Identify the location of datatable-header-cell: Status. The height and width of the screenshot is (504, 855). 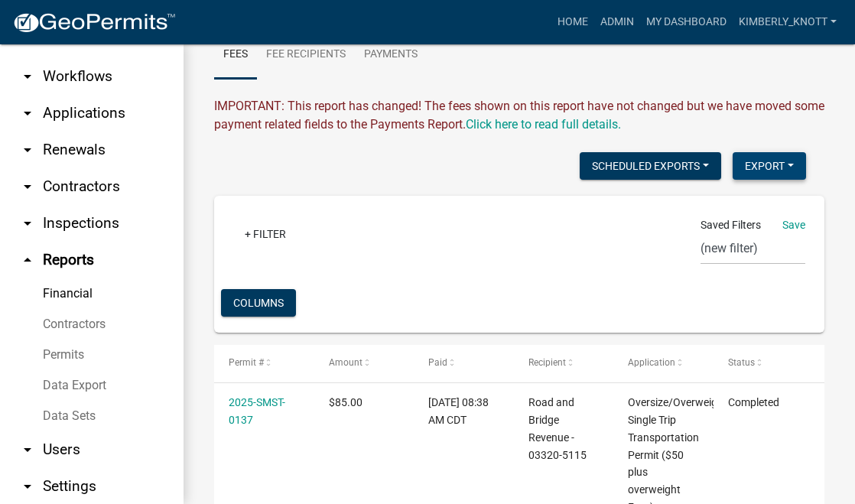
(763, 364).